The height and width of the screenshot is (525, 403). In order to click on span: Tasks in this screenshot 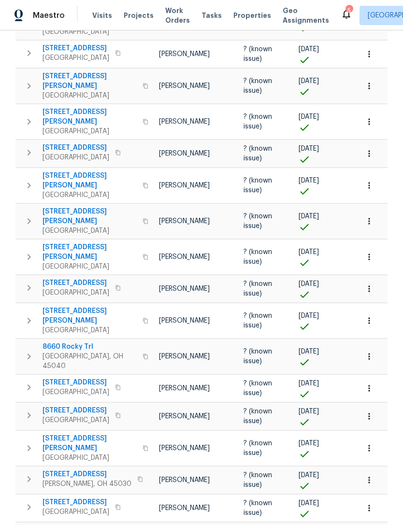, I will do `click(212, 15)`.